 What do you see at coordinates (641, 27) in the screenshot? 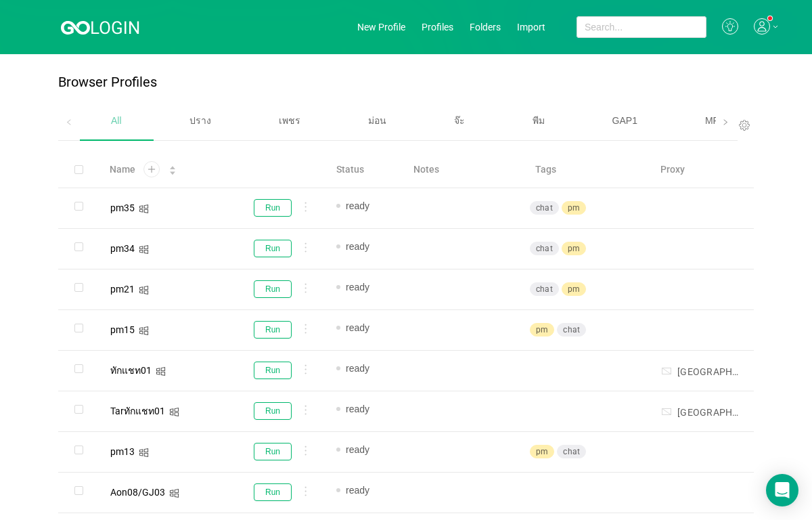
I see `input: Search...` at bounding box center [641, 27].